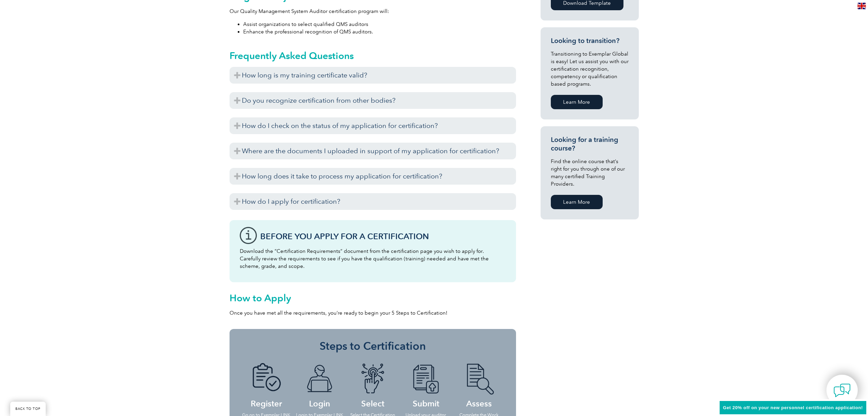 The height and width of the screenshot is (416, 868). Describe the element at coordinates (590, 144) in the screenshot. I see `h3: Looking for a training course?` at that location.